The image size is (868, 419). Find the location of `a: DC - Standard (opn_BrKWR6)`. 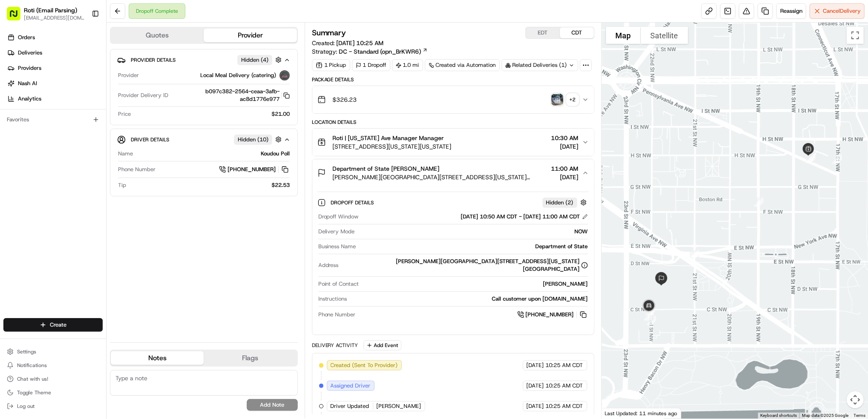

a: DC - Standard (opn_BrKWR6) is located at coordinates (384, 51).